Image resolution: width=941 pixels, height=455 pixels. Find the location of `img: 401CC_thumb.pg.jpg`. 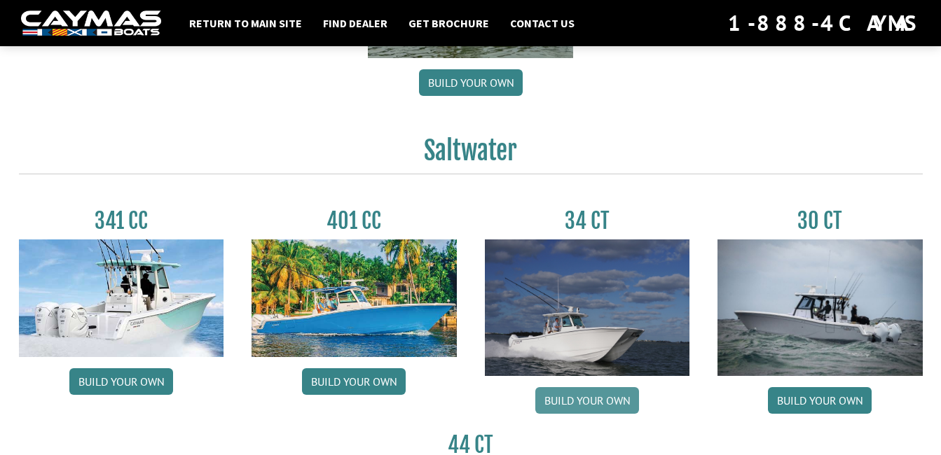

img: 401CC_thumb.pg.jpg is located at coordinates (354, 298).